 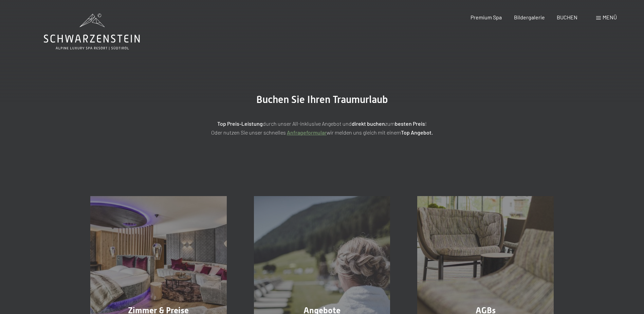 What do you see at coordinates (567, 17) in the screenshot?
I see `a: BUCHEN` at bounding box center [567, 17].